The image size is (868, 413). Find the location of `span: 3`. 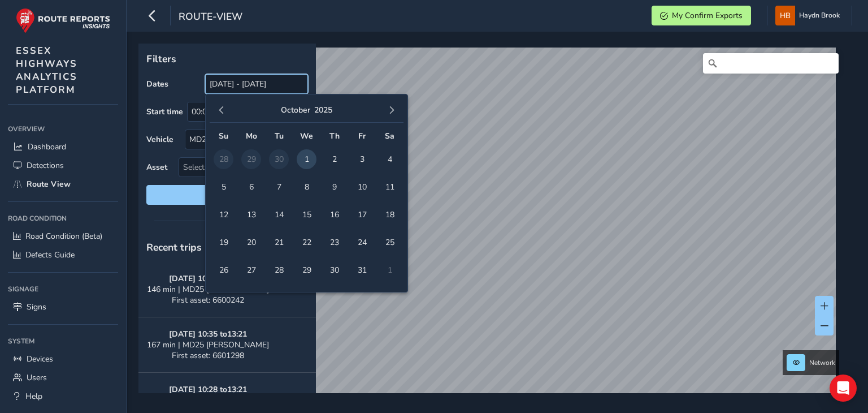

span: 3 is located at coordinates (362, 159).